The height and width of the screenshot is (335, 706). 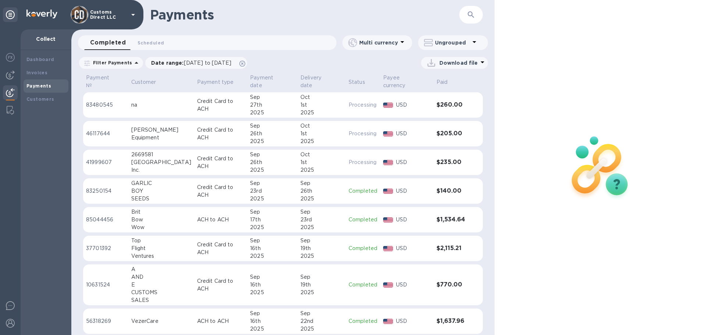 I want to click on span: Paid, so click(x=447, y=82).